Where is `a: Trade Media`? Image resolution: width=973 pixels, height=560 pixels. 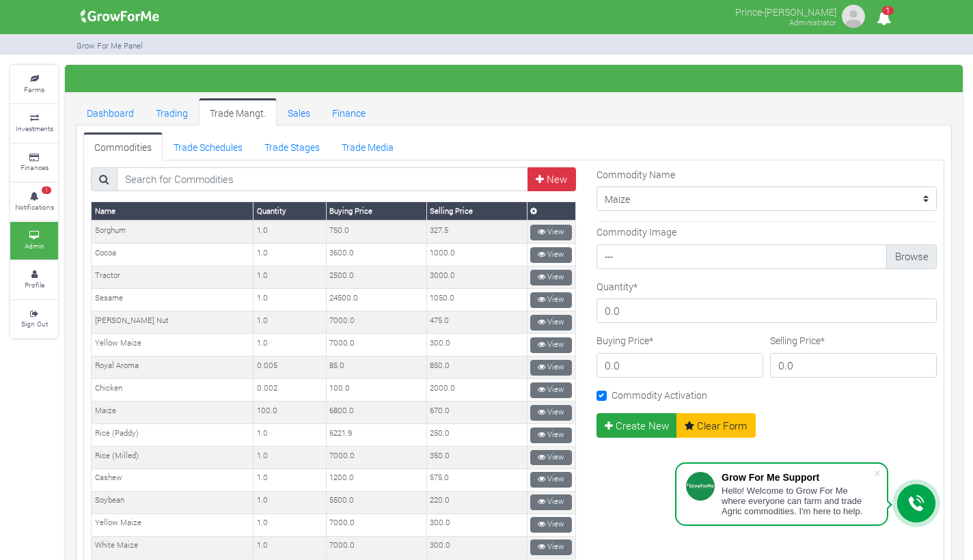 a: Trade Media is located at coordinates (368, 146).